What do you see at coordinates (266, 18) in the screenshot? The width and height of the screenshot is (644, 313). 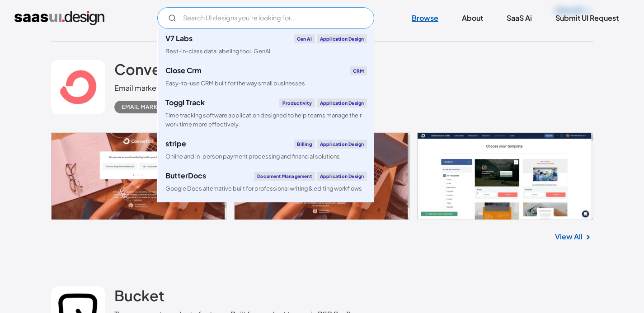 I see `form: Email Form` at bounding box center [266, 18].